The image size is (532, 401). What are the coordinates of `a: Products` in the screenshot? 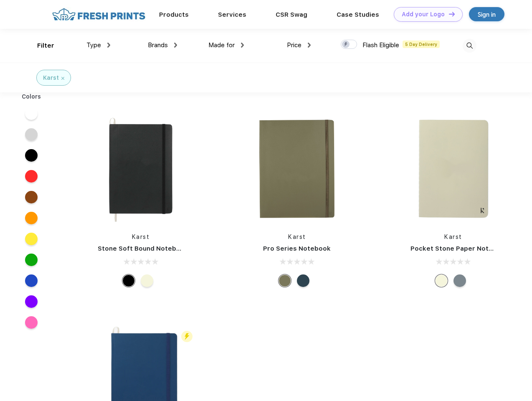 It's located at (174, 14).